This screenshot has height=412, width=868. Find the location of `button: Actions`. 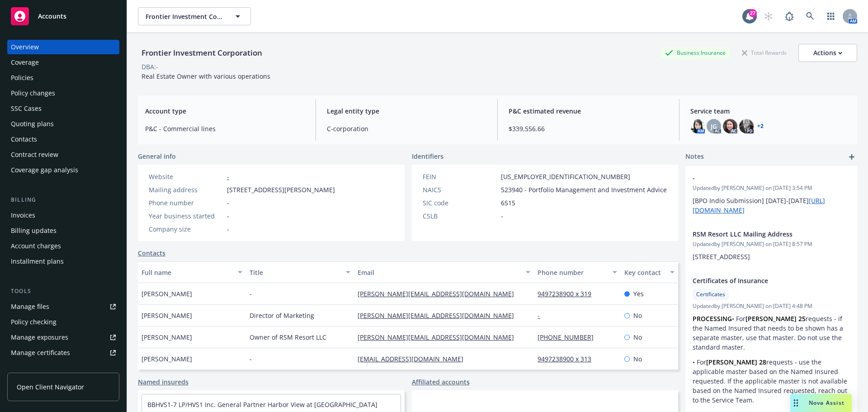

button: Actions is located at coordinates (828, 53).